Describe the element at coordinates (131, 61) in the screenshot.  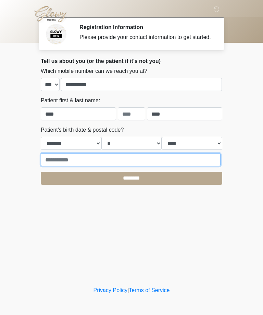
I see `h2: Tell us about you (or the patient if it's not you)` at that location.